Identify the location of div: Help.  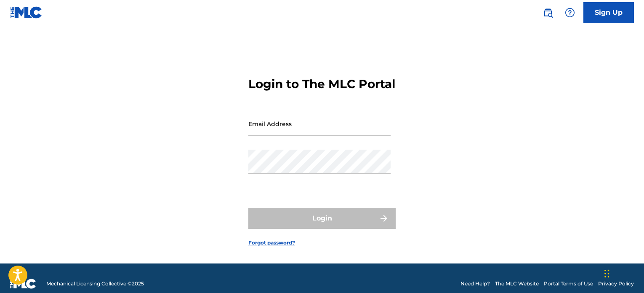
(570, 13).